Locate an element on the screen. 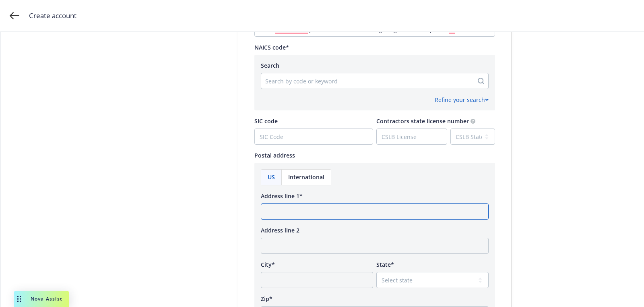 This screenshot has width=644, height=307. span: NAICS code* is located at coordinates (272, 47).